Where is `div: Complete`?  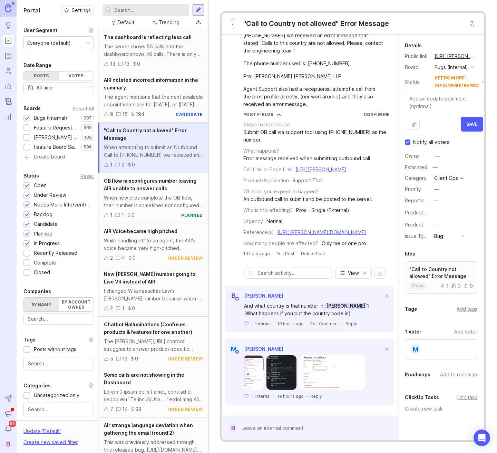 div: Complete is located at coordinates (45, 263).